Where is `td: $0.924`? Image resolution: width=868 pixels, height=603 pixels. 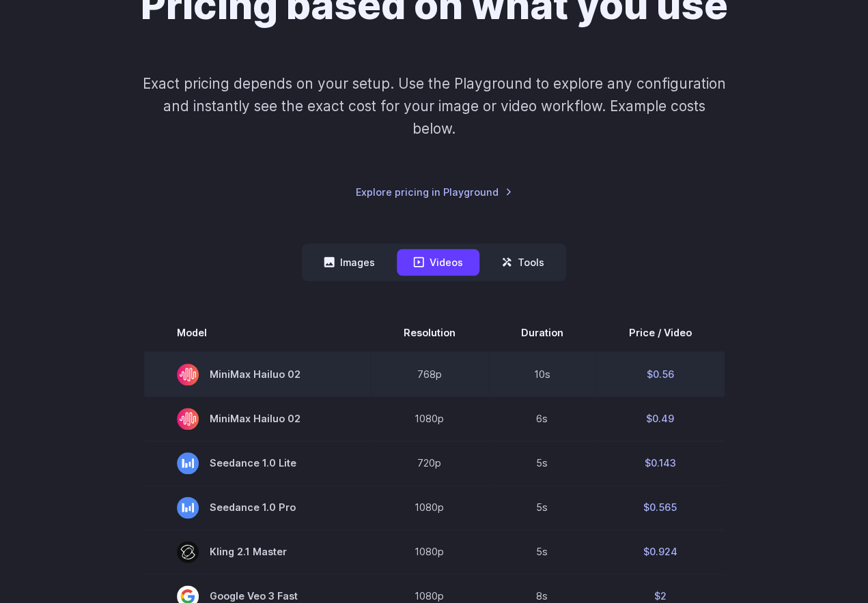
td: $0.924 is located at coordinates (660, 552).